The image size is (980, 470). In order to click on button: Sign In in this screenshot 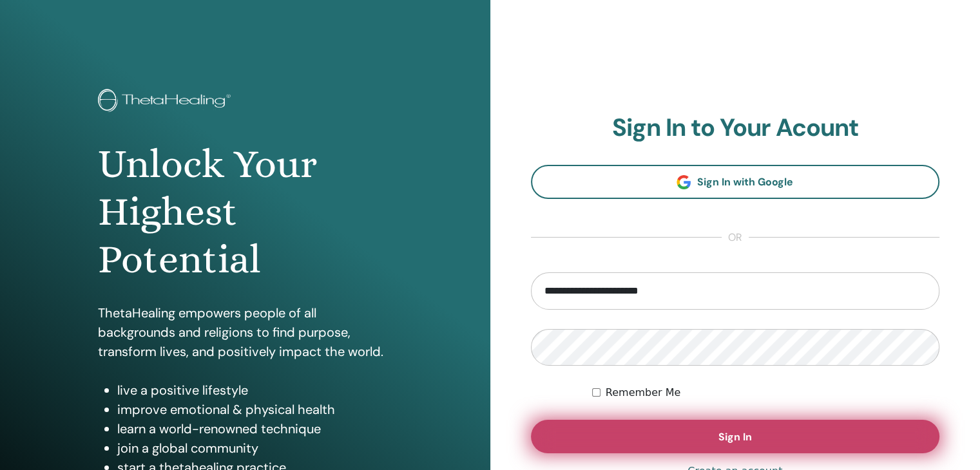, I will do `click(735, 437)`.